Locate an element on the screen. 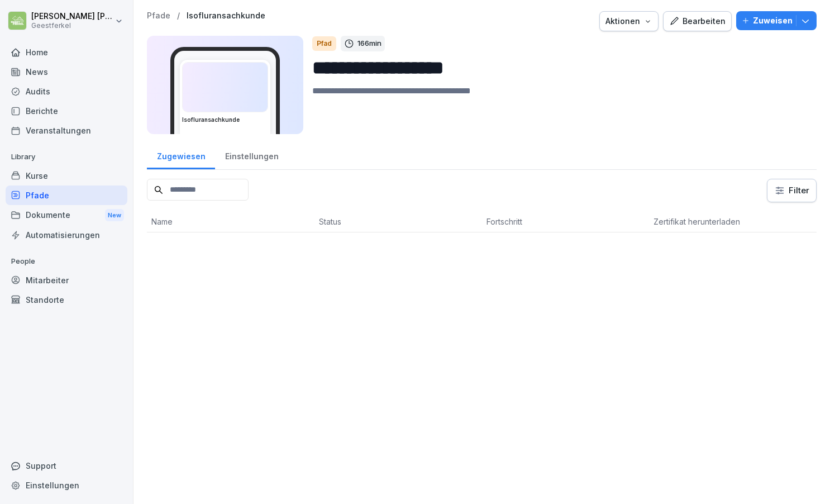  div: Home is located at coordinates (67, 52).